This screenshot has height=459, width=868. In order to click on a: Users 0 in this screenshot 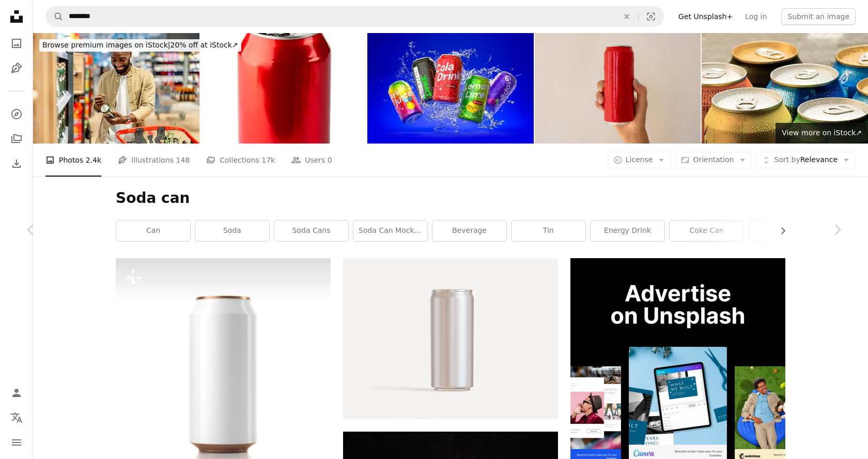, I will do `click(312, 160)`.